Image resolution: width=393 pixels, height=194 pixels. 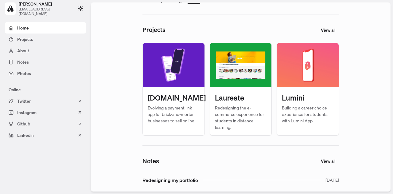 What do you see at coordinates (241, 117) in the screenshot?
I see `p: Redesigning the e-commerce experience for students in distance learning.` at bounding box center [241, 117].